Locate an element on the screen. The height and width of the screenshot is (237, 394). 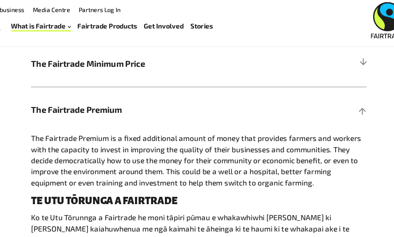
span: The Fairtrade Minimum Price is located at coordinates (165, 58).